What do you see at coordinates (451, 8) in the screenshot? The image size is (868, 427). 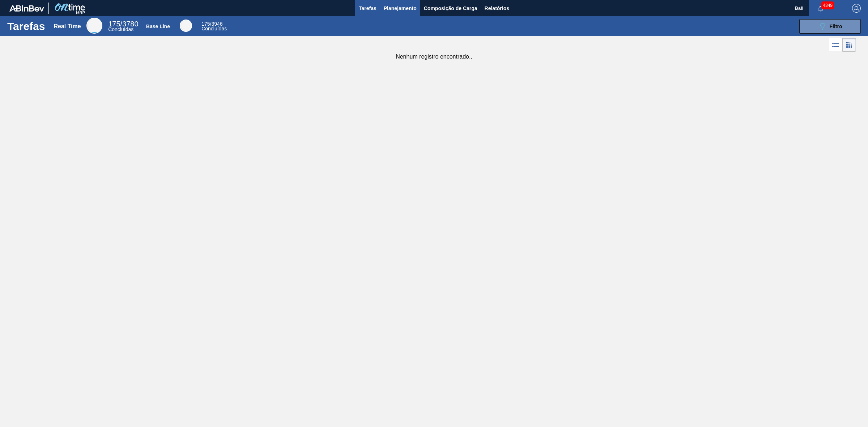 I see `span: Composição de Carga` at bounding box center [451, 8].